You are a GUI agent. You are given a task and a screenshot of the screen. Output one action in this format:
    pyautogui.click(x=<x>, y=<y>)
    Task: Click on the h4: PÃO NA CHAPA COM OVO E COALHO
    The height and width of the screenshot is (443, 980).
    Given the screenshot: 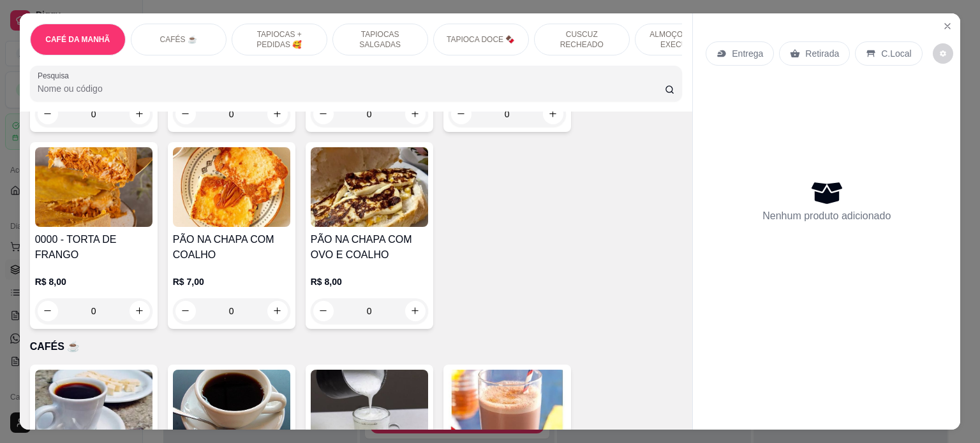 What is the action you would take?
    pyautogui.click(x=369, y=247)
    